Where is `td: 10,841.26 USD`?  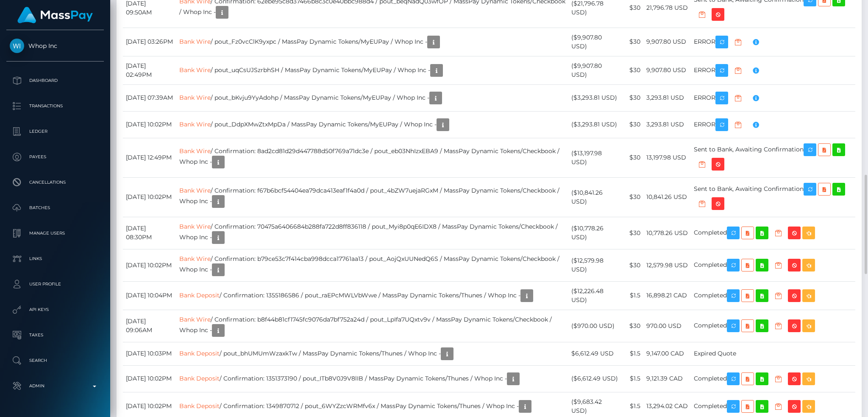
td: 10,841.26 USD is located at coordinates (667, 197).